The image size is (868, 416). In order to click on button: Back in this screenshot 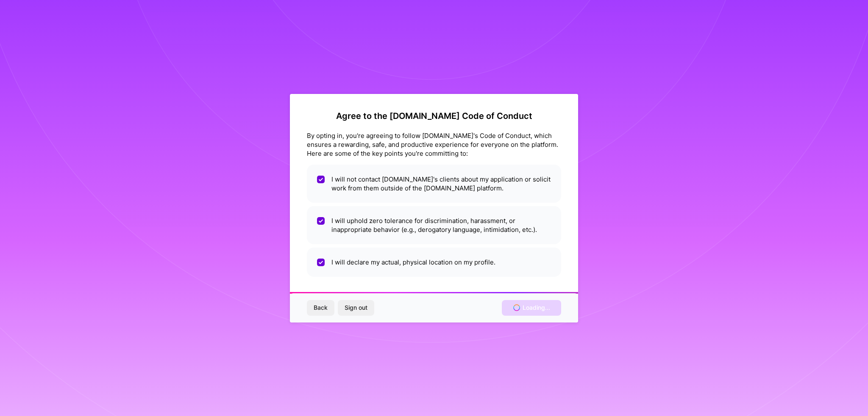, I will do `click(320, 308)`.